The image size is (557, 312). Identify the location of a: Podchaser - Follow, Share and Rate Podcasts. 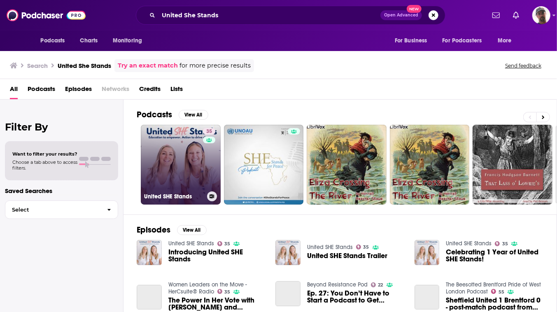
(46, 15).